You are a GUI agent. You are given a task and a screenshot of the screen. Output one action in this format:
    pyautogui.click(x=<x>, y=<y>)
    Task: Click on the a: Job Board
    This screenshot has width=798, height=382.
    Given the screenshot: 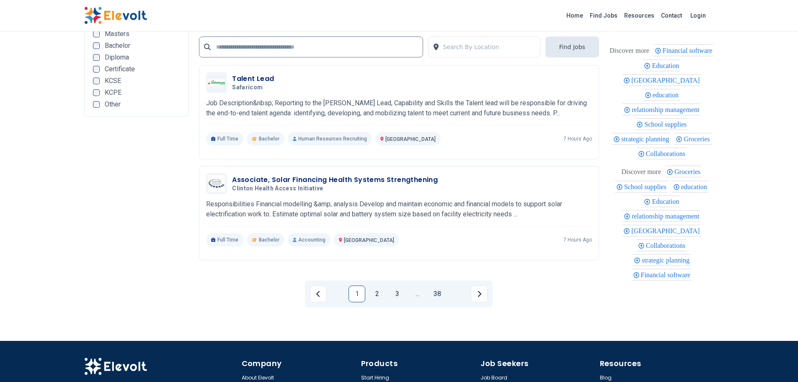 What is the action you would take?
    pyautogui.click(x=494, y=377)
    